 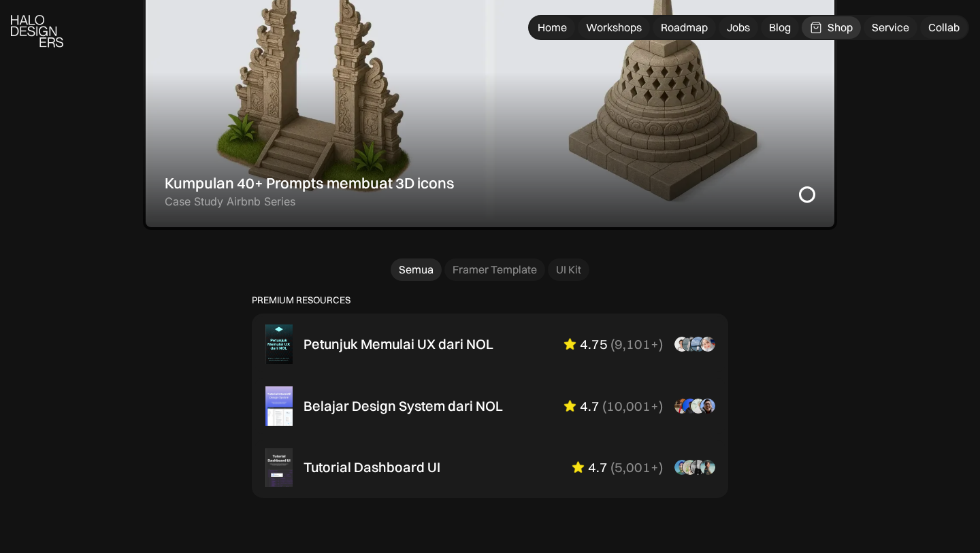 What do you see at coordinates (371, 467) in the screenshot?
I see `div: Tutorial Dashboard UI` at bounding box center [371, 467].